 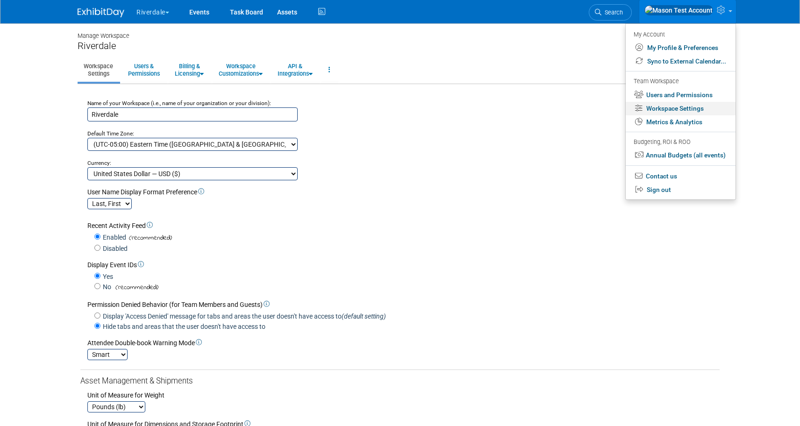 I want to click on i: (default setting), so click(x=364, y=316).